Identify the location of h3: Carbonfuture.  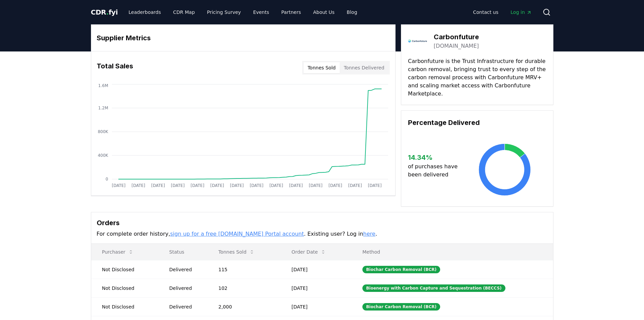
(456, 37).